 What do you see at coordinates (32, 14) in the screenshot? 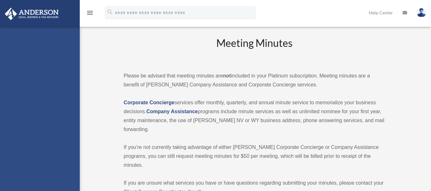
I see `img: Anderson Advisors Platinum Portal` at bounding box center [32, 14].